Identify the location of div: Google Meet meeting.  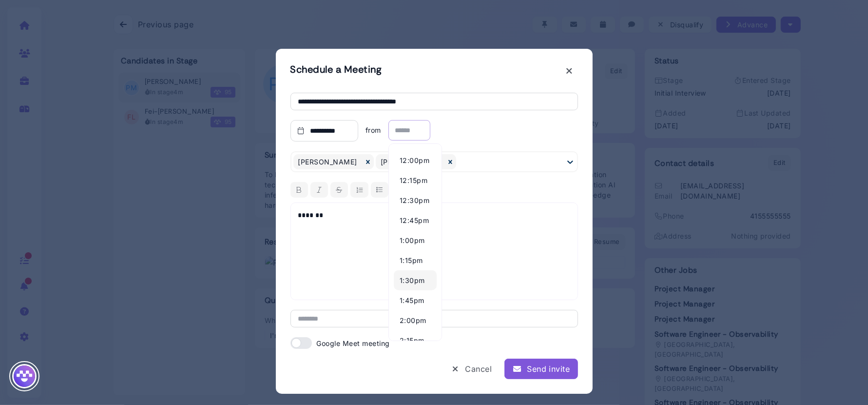
(354, 343).